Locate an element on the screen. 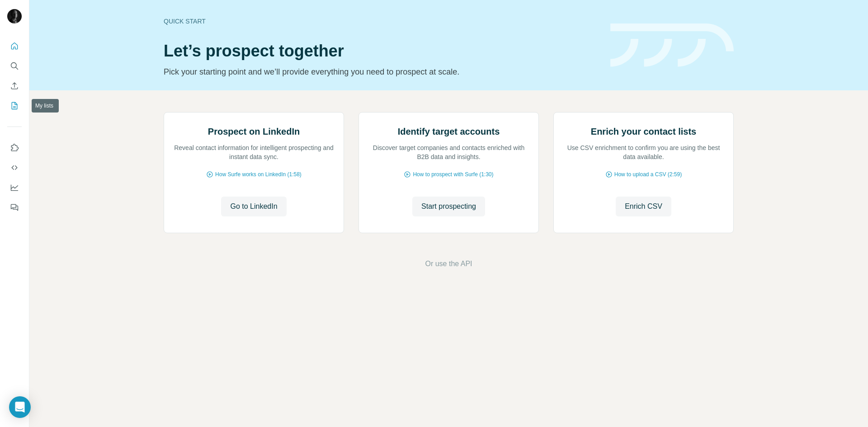  span: Or use the API is located at coordinates (449, 265).